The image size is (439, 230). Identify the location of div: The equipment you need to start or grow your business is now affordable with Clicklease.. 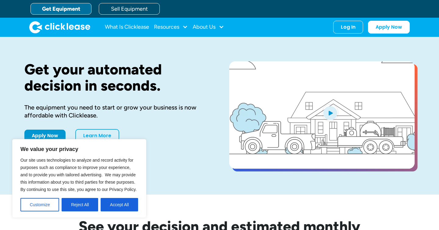
(117, 111).